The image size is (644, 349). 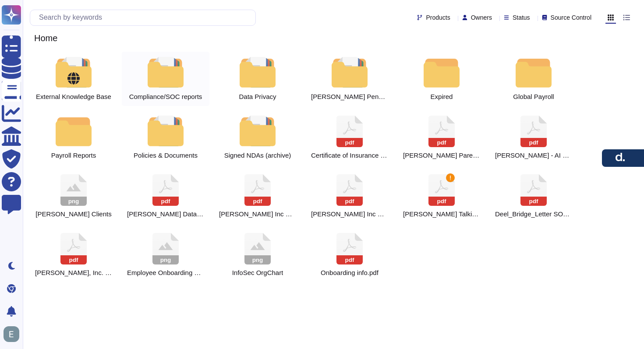 I want to click on span: Deel - Organization Chart .pptx.pdf, so click(x=442, y=155).